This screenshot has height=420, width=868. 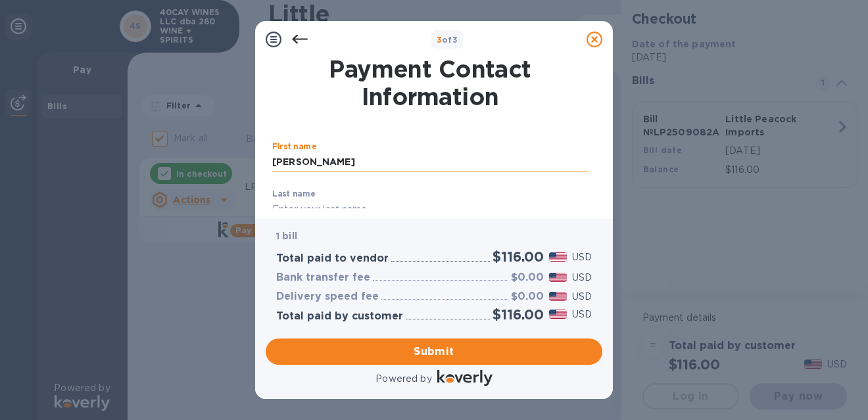 What do you see at coordinates (465, 378) in the screenshot?
I see `img: Logo` at bounding box center [465, 378].